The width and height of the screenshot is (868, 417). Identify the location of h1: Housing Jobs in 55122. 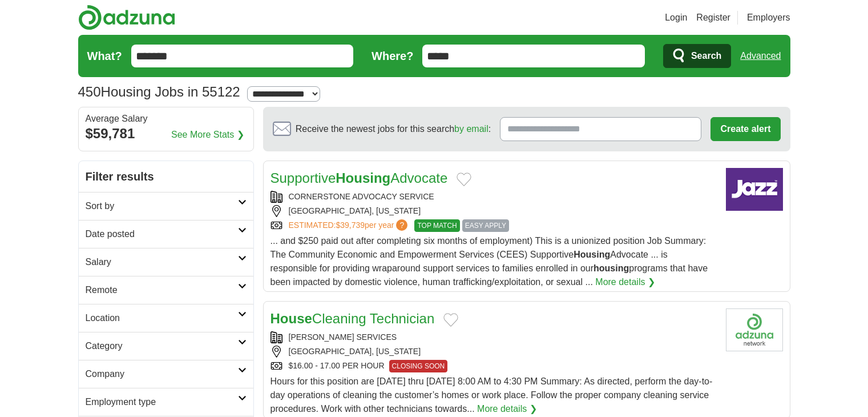
(160, 91).